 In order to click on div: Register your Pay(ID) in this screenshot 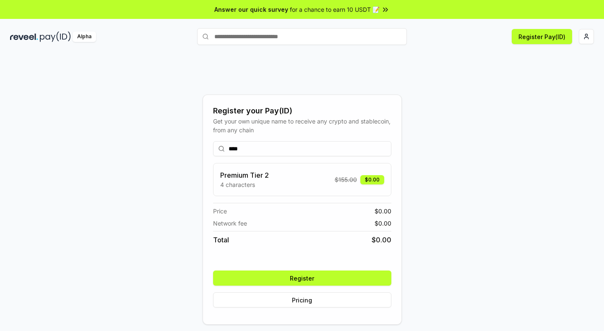, I will do `click(302, 111)`.